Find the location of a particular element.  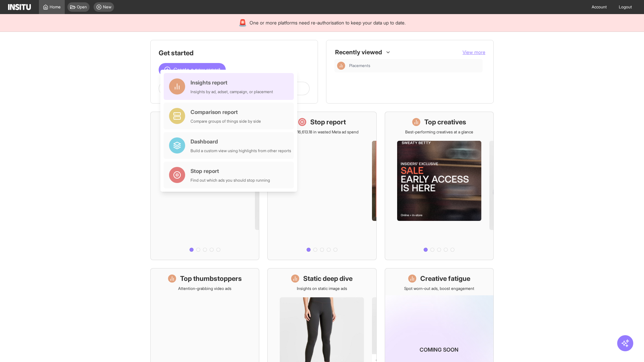

h1: Stop report is located at coordinates (328, 122).